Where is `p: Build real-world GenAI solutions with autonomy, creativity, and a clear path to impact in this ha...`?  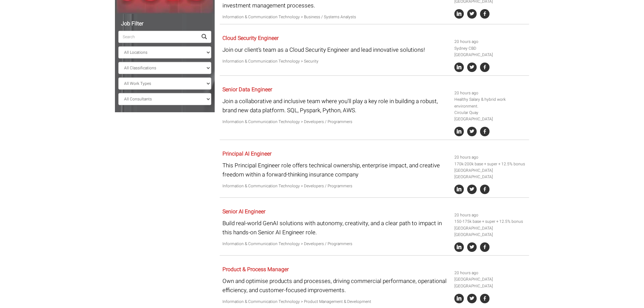
p: Build real-world GenAI solutions with autonomy, creativity, and a clear path to impact in this ha... is located at coordinates (336, 228).